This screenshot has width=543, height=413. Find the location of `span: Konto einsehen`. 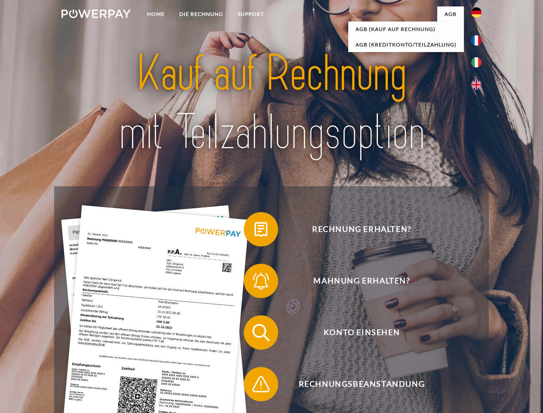

span: Konto einsehen is located at coordinates (361, 332).